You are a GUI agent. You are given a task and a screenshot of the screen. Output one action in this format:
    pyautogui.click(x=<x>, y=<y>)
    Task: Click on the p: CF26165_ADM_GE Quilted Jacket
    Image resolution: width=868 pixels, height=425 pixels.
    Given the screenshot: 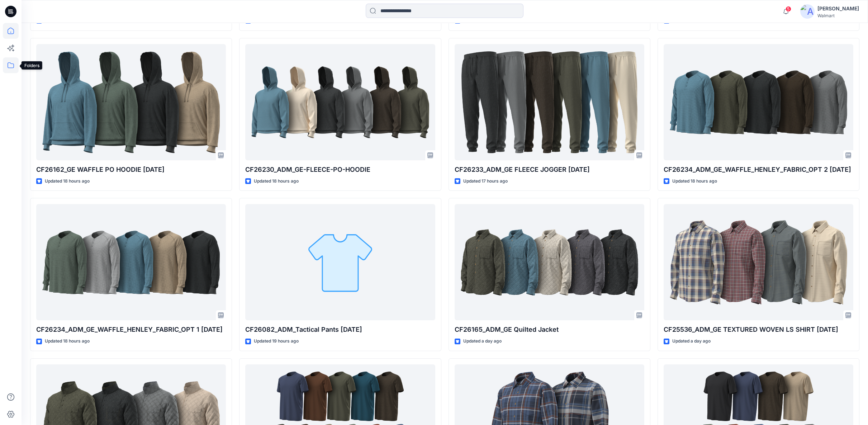 What is the action you would take?
    pyautogui.click(x=549, y=329)
    